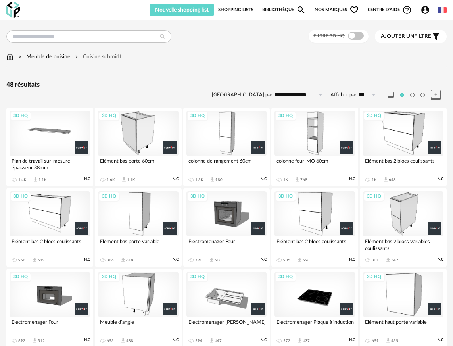  What do you see at coordinates (227, 85) in the screenshot?
I see `div: 48 résultats` at bounding box center [227, 85].